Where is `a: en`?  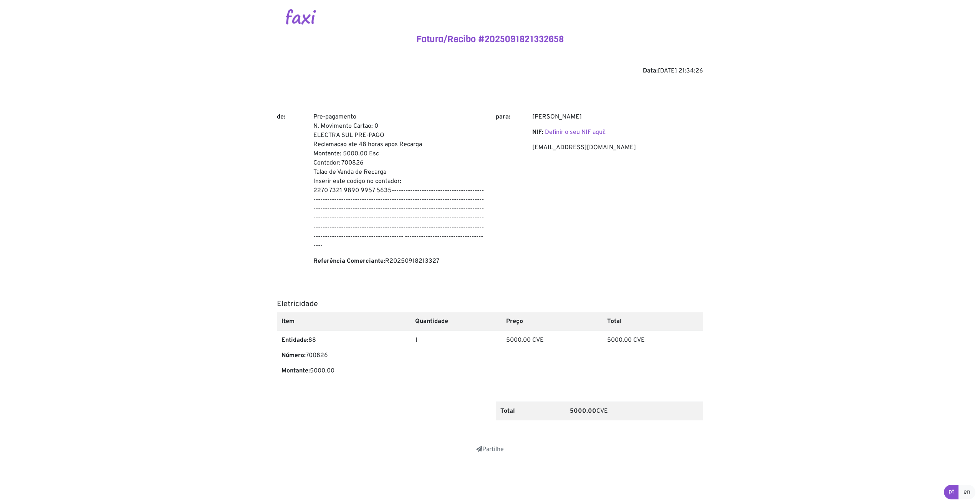 a: en is located at coordinates (967, 492).